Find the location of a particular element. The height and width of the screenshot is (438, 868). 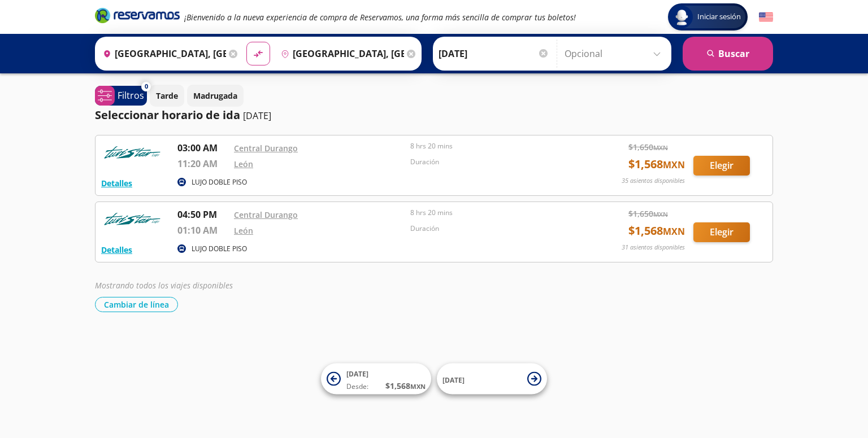

p: 31 asientos disponibles is located at coordinates (653, 247).